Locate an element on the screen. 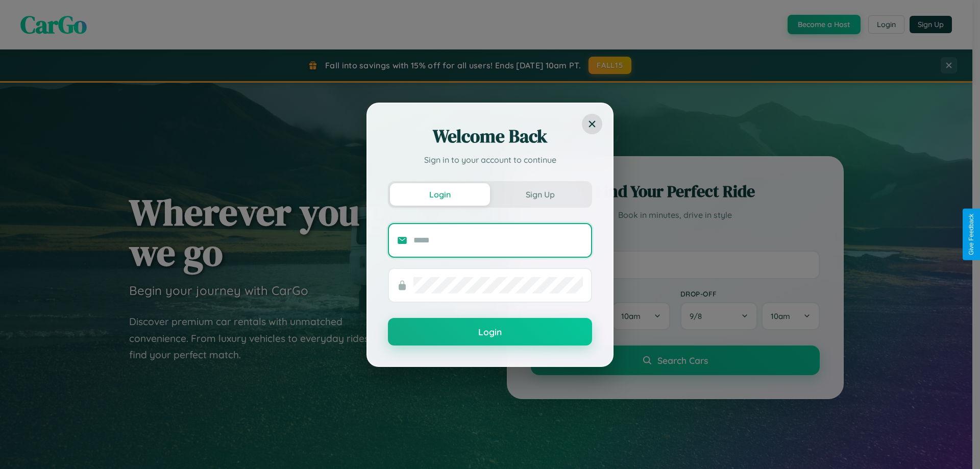 The height and width of the screenshot is (469, 980). button: Sign Up is located at coordinates (540, 194).